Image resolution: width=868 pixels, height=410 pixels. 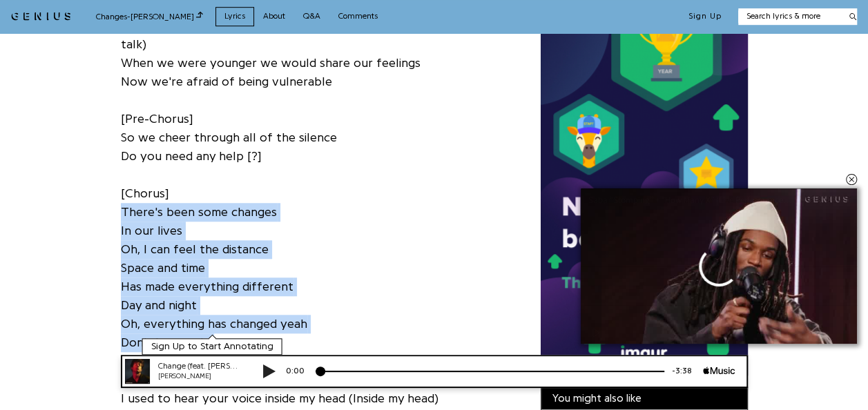 What do you see at coordinates (212, 347) in the screenshot?
I see `div: Sign Up to Start Annotating` at bounding box center [212, 347].